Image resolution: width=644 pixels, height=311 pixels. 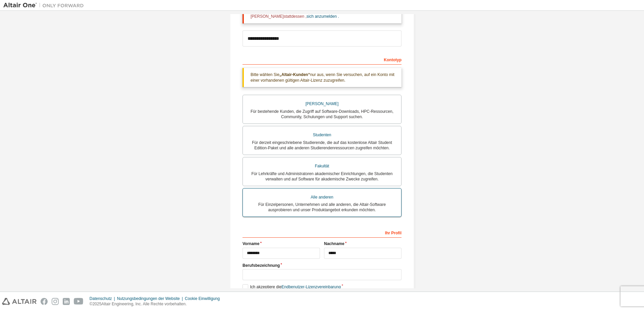 I want to click on font: sich anzumelden ., so click(x=323, y=16).